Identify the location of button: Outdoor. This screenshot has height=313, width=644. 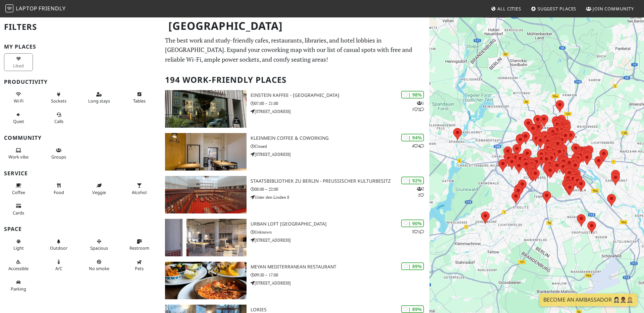
(59, 244).